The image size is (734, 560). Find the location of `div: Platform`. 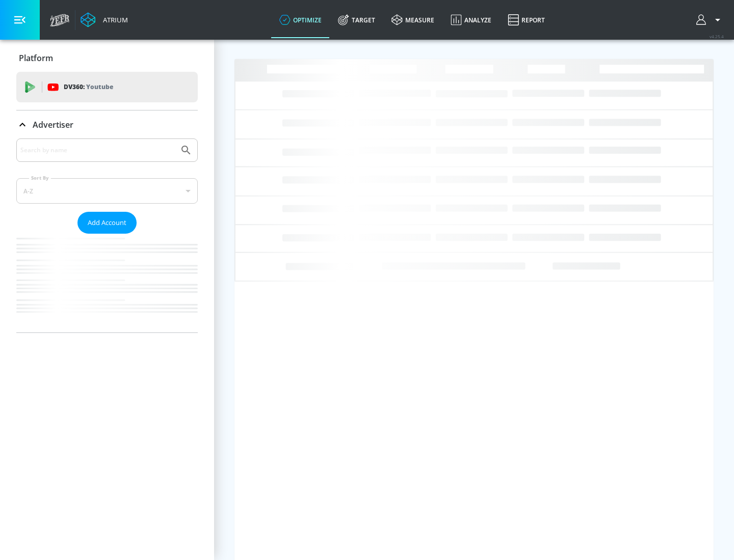

div: Platform is located at coordinates (107, 58).